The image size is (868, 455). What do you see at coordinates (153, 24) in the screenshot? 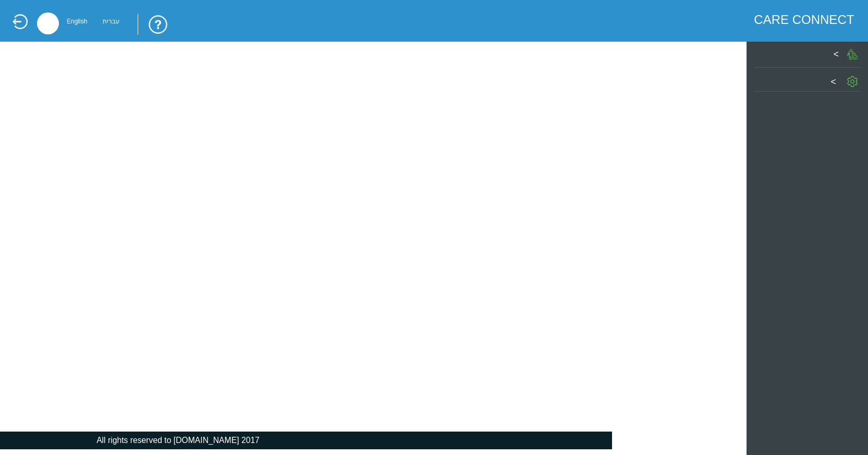
I see `img: trainingUsingSystem.png` at bounding box center [153, 24].